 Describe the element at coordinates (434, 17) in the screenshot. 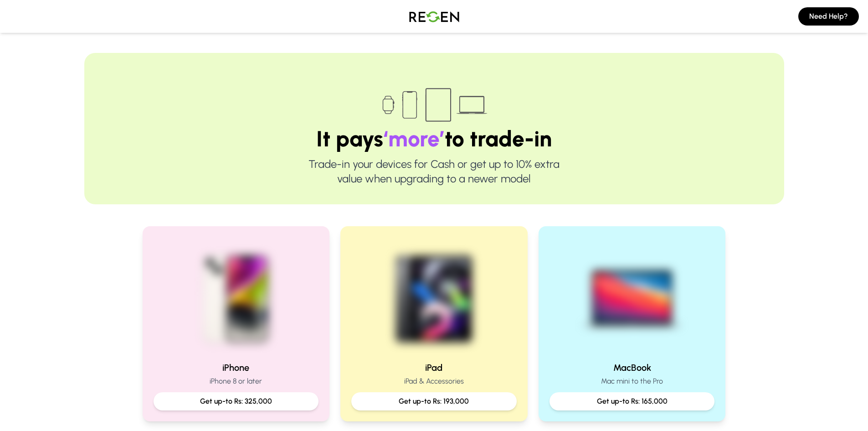

I see `img: Logo` at that location.